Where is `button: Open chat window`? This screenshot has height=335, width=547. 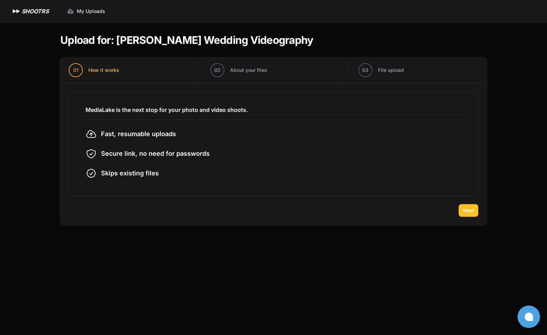
button: Open chat window is located at coordinates (528, 316).